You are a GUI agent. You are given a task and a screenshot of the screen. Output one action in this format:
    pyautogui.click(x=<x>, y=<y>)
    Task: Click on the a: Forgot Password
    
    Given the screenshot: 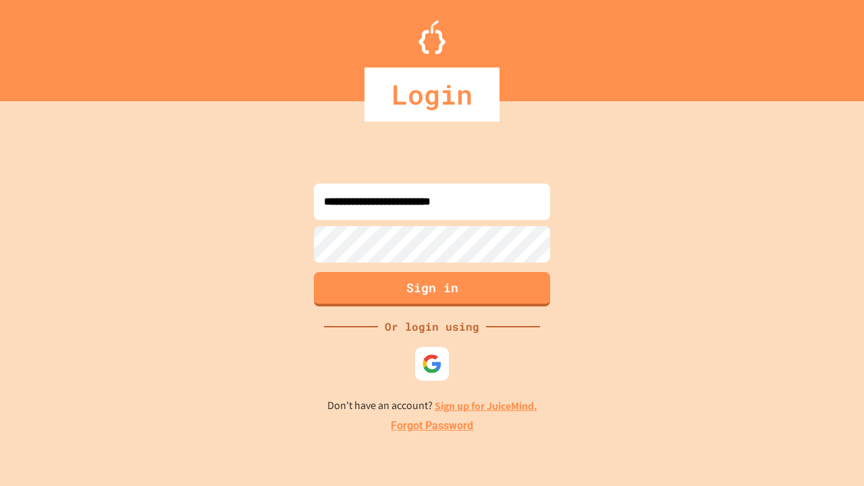 What is the action you would take?
    pyautogui.click(x=432, y=426)
    